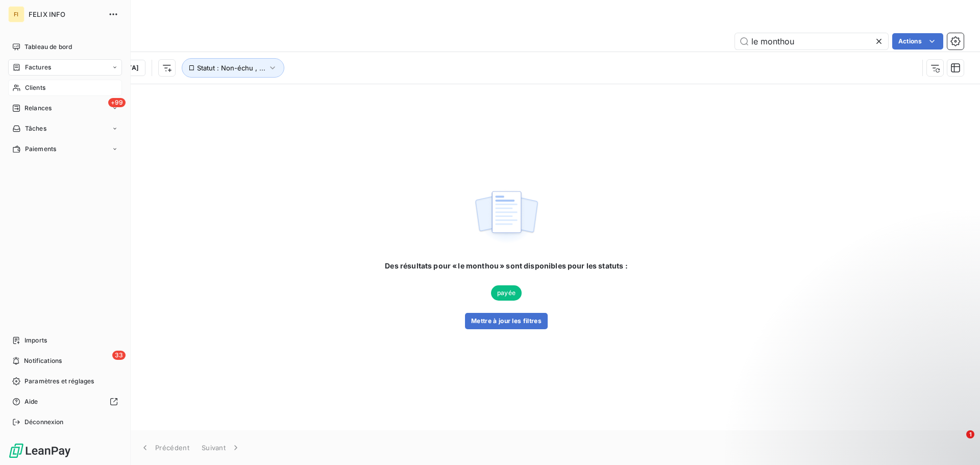 Image resolution: width=980 pixels, height=465 pixels. I want to click on a: Tâches, so click(65, 129).